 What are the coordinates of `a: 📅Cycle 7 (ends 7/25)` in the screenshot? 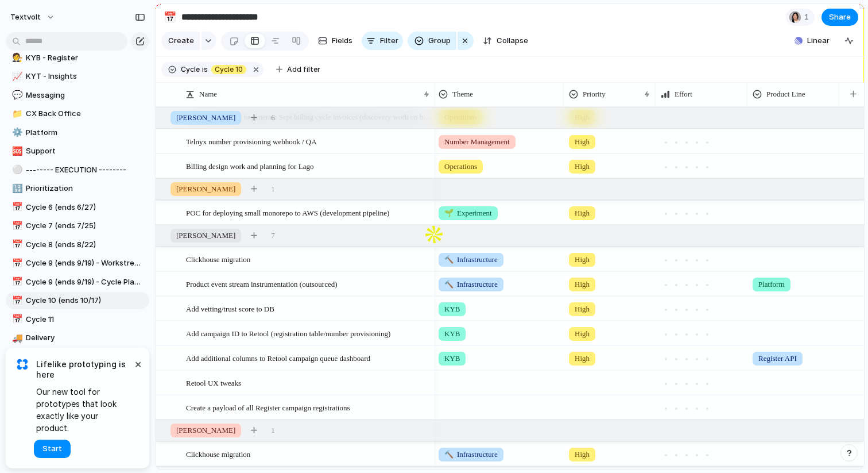 It's located at (78, 226).